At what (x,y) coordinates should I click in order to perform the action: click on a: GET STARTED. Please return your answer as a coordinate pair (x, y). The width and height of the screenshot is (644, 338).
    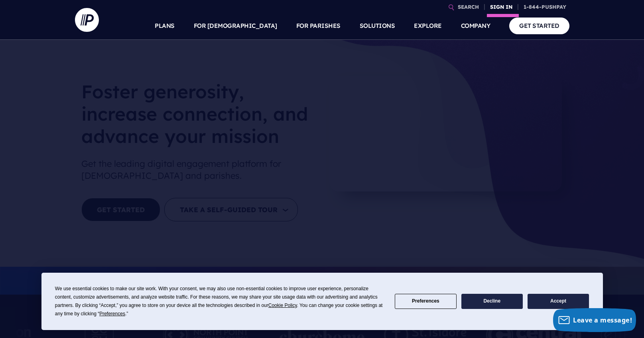
    Looking at the image, I should click on (540, 26).